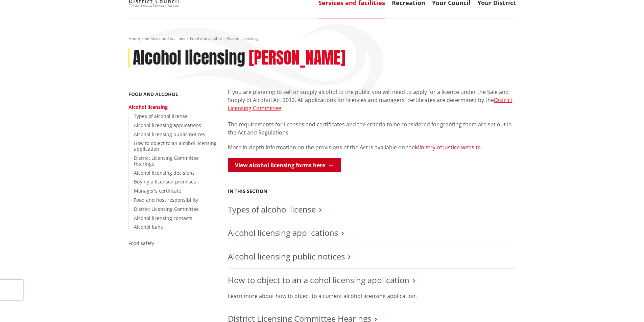 The height and width of the screenshot is (322, 644). What do you see at coordinates (285, 165) in the screenshot?
I see `a: View alcohol licensing forms here` at bounding box center [285, 165].